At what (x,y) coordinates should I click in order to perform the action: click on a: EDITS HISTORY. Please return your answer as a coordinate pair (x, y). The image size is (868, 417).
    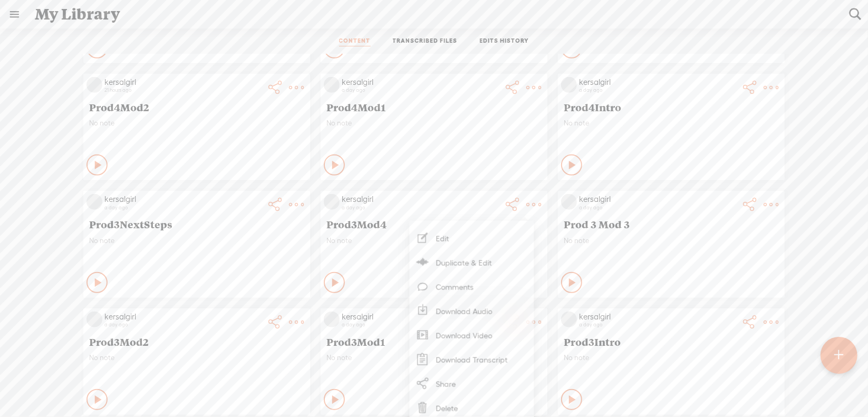
    Looking at the image, I should click on (504, 42).